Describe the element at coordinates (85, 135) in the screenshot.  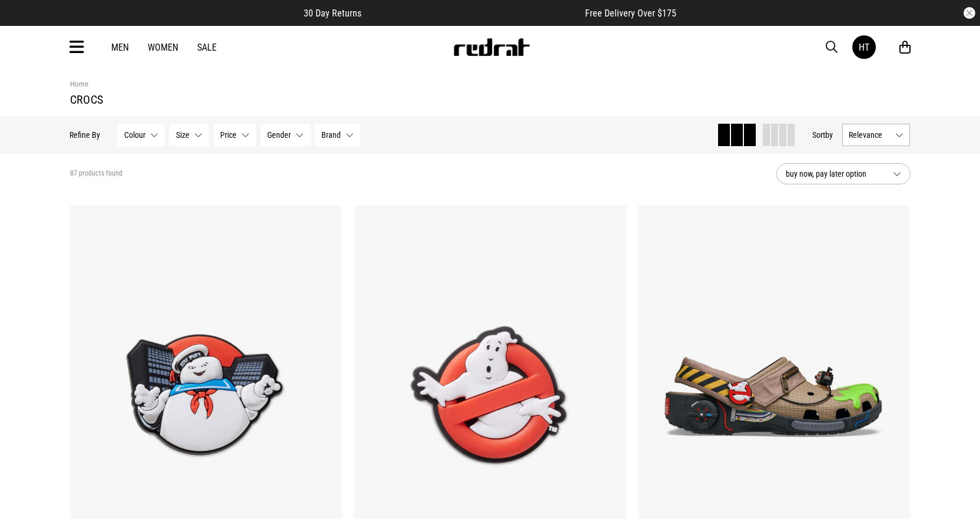
I see `p: Refine By` at that location.